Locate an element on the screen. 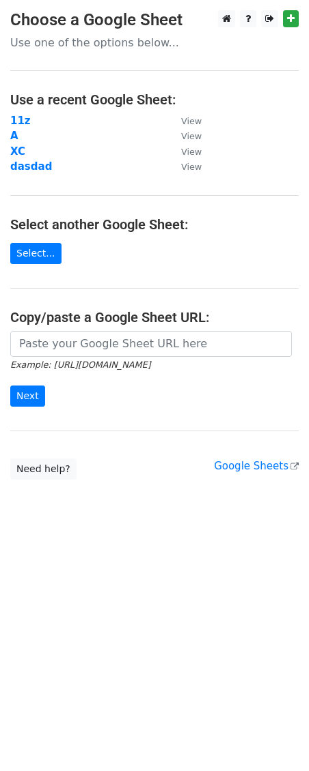 The height and width of the screenshot is (771, 309). strong: dasdad is located at coordinates (31, 167).